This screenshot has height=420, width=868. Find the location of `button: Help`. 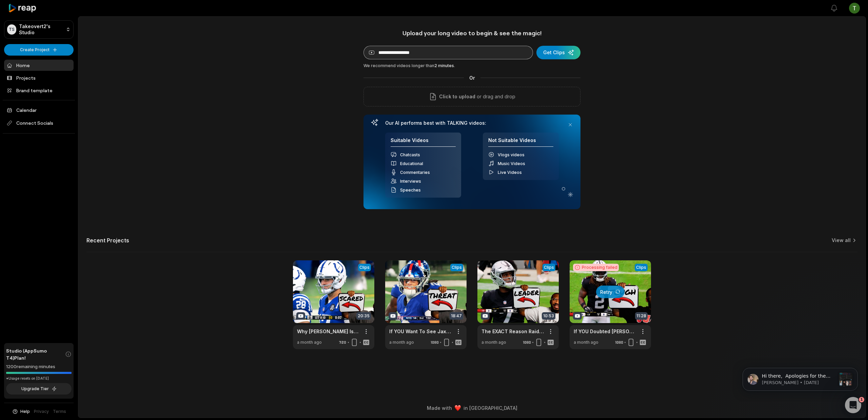

button: Help is located at coordinates (21, 412).